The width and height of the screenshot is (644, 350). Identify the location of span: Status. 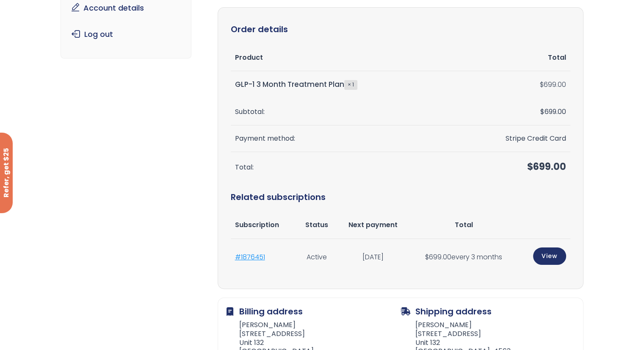
(316, 225).